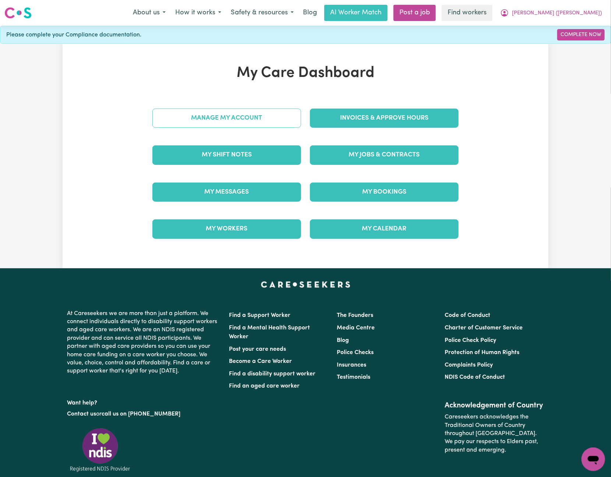 Image resolution: width=611 pixels, height=477 pixels. Describe the element at coordinates (227, 192) in the screenshot. I see `a: My Messages` at that location.